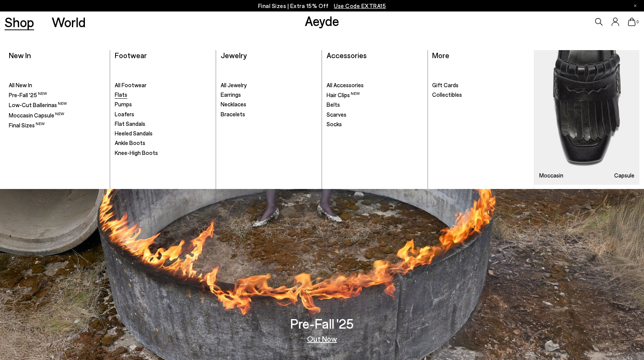 The width and height of the screenshot is (644, 360). Describe the element at coordinates (347, 55) in the screenshot. I see `span: Accessories` at that location.